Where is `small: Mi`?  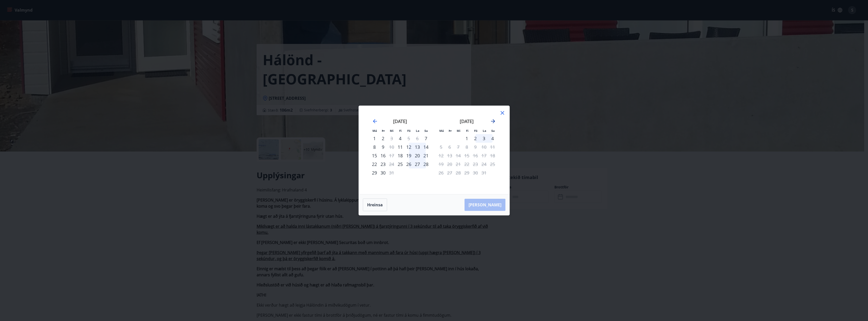 small: Mi is located at coordinates (392, 131).